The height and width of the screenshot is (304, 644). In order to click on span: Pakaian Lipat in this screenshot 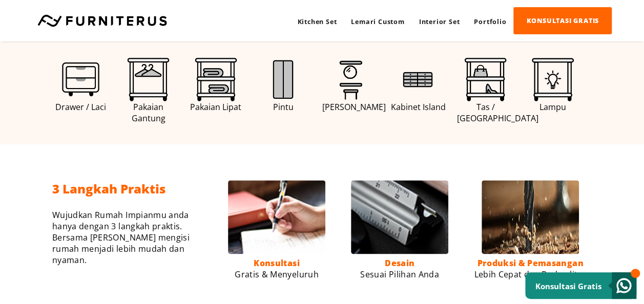, I will do `click(216, 107)`.